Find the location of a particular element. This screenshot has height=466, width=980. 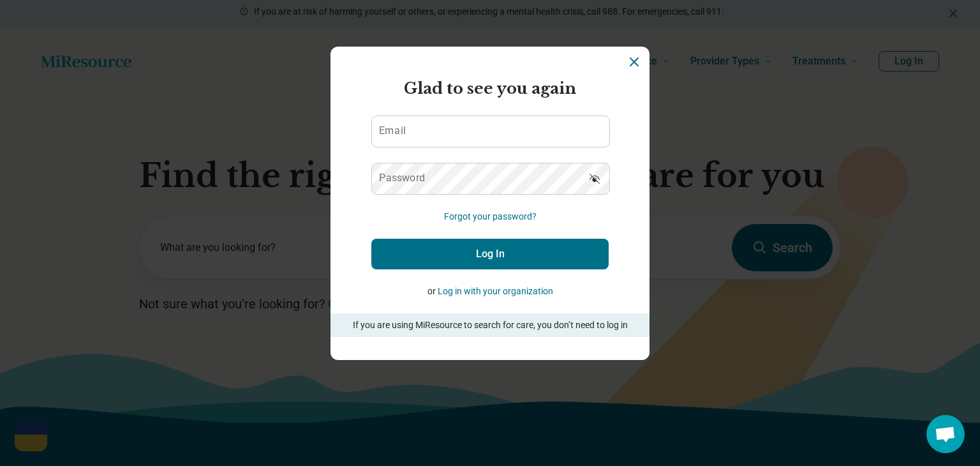

button: Forgot your password? is located at coordinates (490, 216).